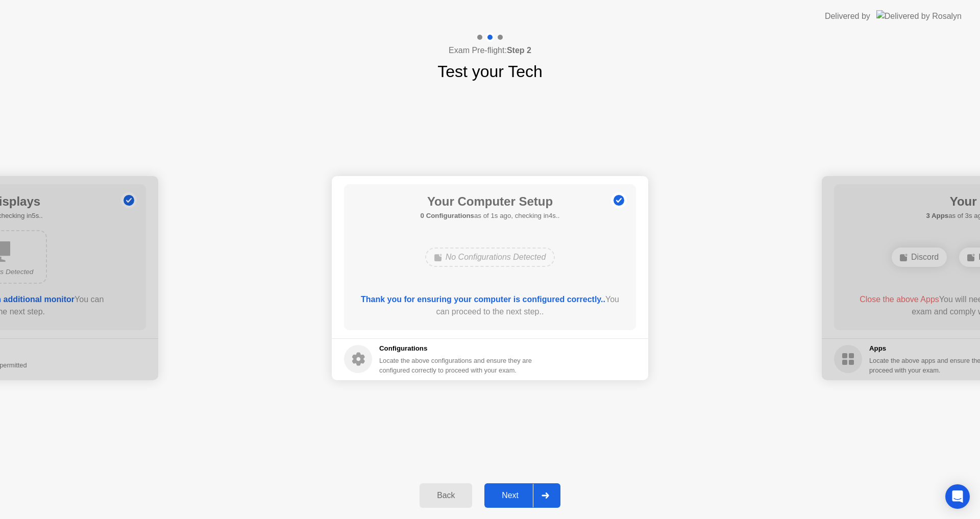  I want to click on div: You can proceed to the next step.., so click(490, 306).